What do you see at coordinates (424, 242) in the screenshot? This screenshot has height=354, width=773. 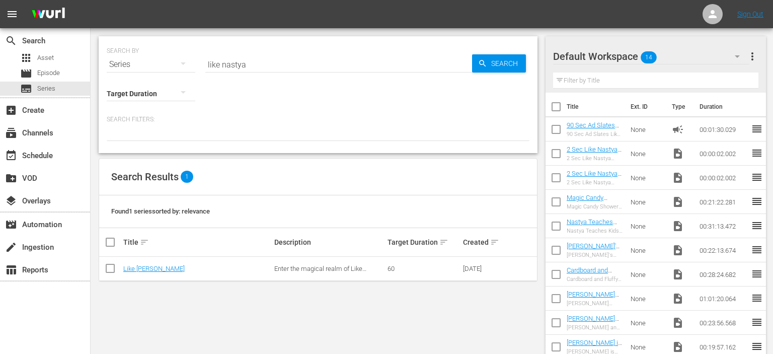 I see `div: Target Duration` at bounding box center [424, 242].